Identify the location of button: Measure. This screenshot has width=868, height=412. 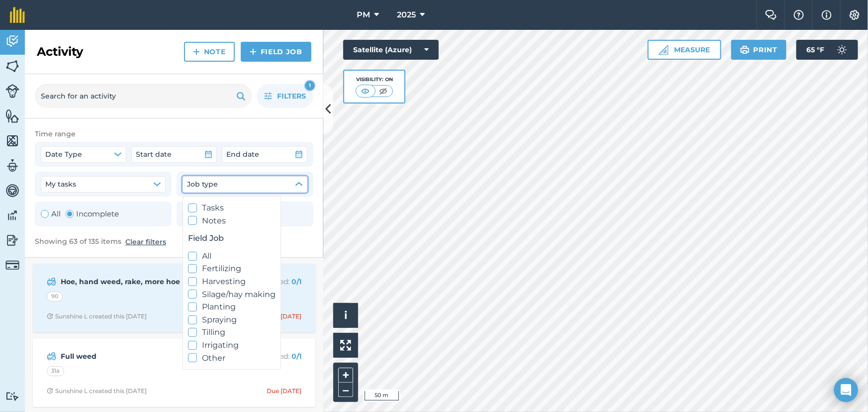
(684, 50).